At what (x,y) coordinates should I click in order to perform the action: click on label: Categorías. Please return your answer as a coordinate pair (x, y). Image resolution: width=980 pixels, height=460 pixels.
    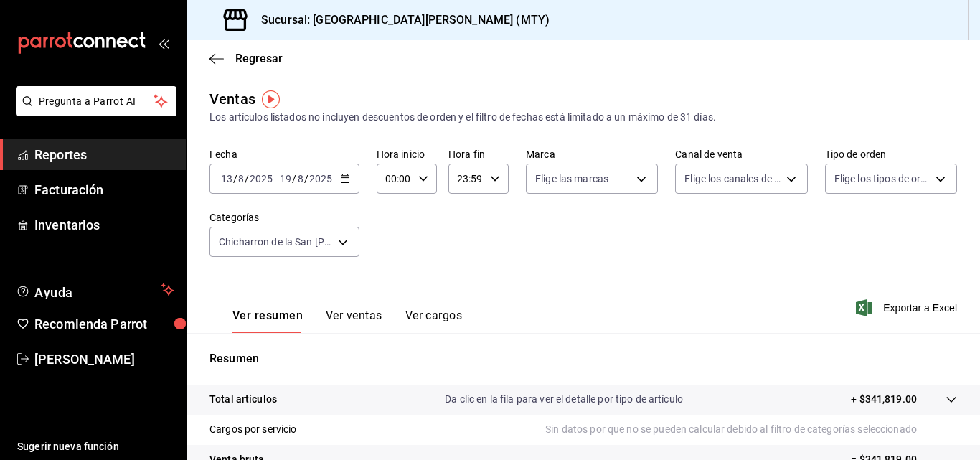
    Looking at the image, I should click on (284, 218).